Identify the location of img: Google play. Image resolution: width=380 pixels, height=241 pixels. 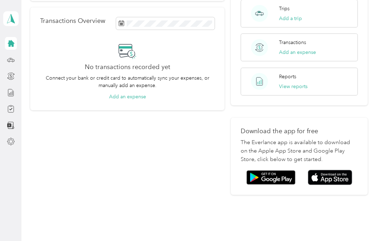
(271, 178).